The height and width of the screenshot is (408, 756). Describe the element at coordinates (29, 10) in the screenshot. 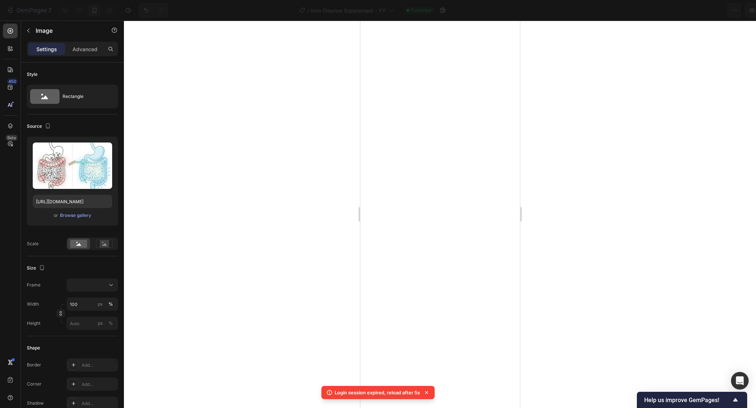

I see `button: 7` at that location.